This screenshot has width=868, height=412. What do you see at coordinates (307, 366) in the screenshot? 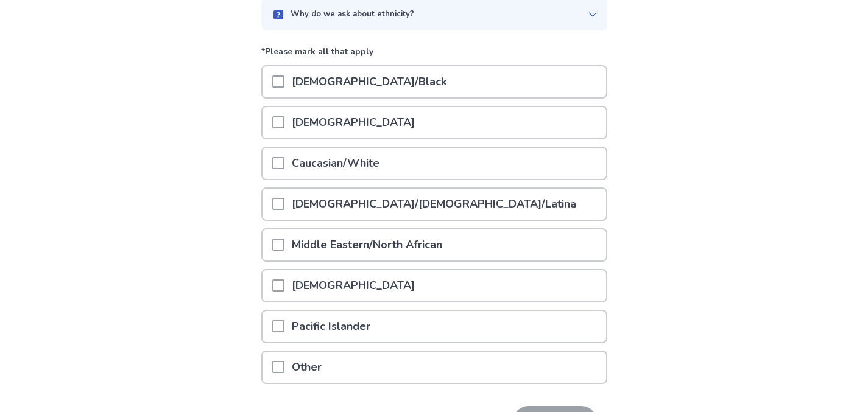
I see `p: Other` at bounding box center [307, 366].